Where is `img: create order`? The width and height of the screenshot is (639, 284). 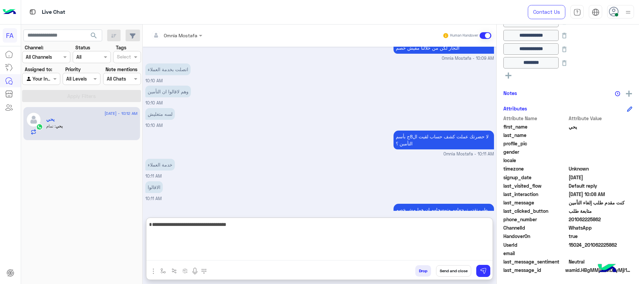
img: create order is located at coordinates (185, 270).